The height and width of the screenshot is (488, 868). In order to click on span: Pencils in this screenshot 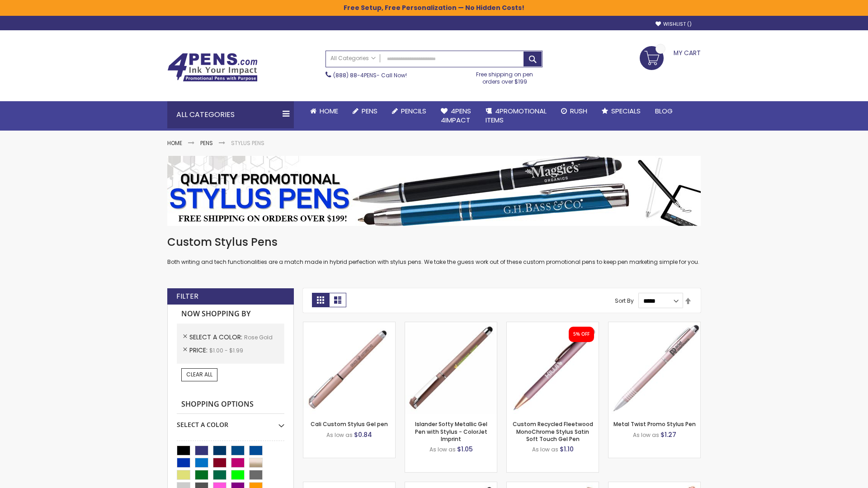, I will do `click(414, 111)`.